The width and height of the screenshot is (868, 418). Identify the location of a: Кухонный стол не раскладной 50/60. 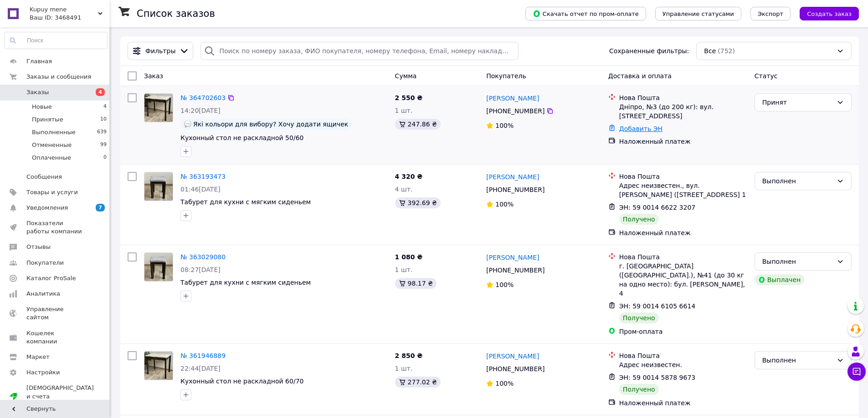
(242, 138).